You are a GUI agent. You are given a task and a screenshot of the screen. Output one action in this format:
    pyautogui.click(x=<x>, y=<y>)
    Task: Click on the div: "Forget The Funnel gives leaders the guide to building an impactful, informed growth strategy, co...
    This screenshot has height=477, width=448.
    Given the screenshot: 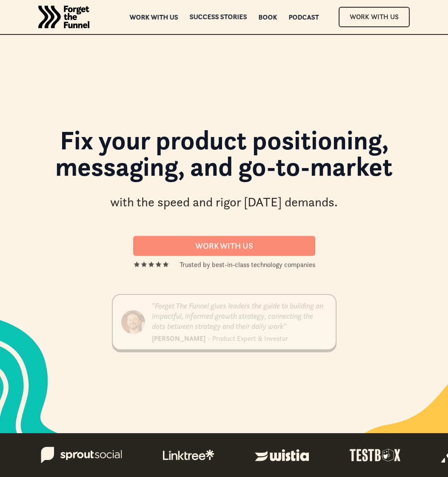 What is the action you would take?
    pyautogui.click(x=240, y=316)
    